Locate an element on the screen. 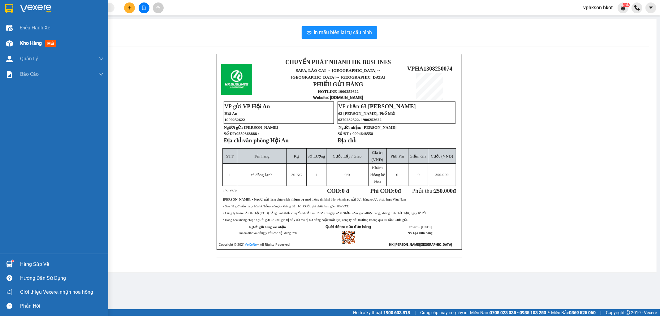  span: Miền Bắc is located at coordinates (574, 313).